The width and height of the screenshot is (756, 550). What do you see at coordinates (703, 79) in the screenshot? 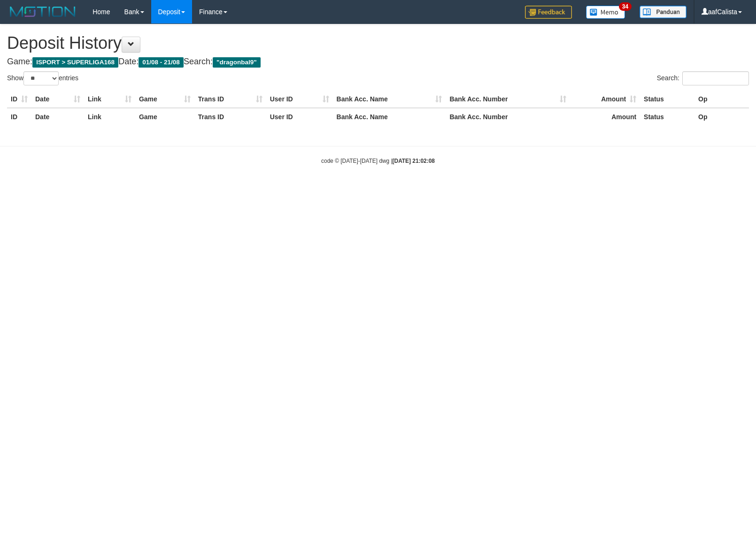
I see `label: Search:` at bounding box center [703, 79].